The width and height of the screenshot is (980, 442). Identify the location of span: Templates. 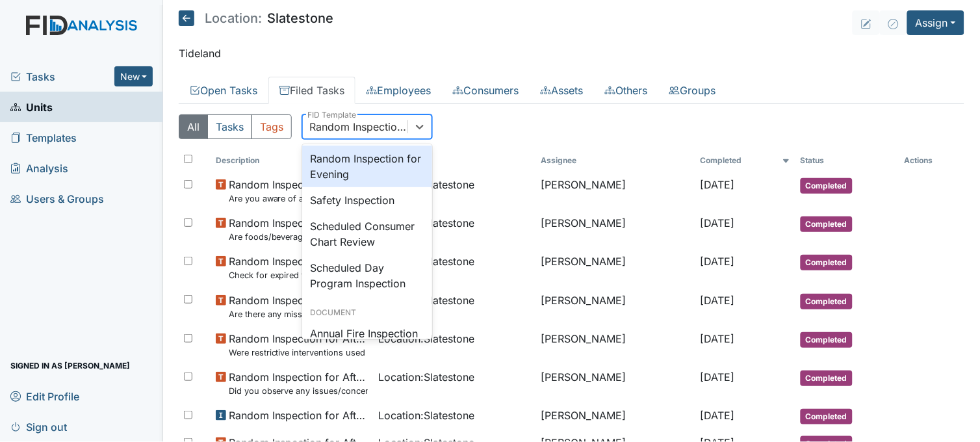
(43, 137).